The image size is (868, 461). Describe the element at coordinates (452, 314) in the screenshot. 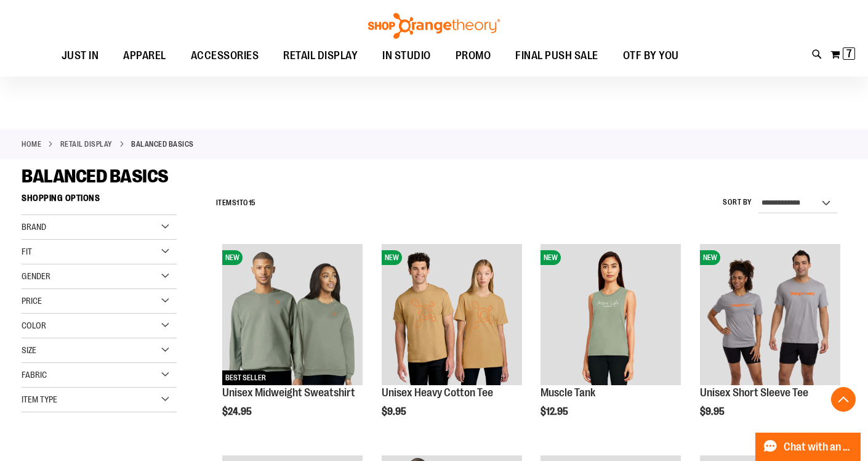

I see `a: Unisex Heavy Cotton TeeNEW` at that location.